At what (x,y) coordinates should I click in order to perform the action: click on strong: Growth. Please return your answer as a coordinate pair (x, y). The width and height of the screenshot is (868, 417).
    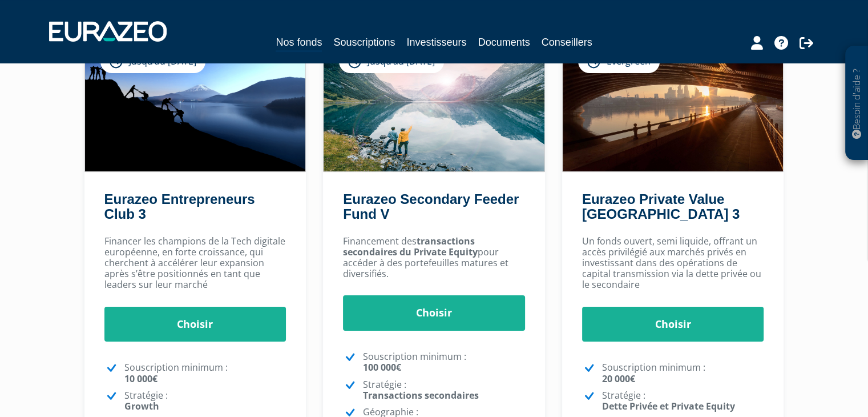
    Looking at the image, I should click on (141, 406).